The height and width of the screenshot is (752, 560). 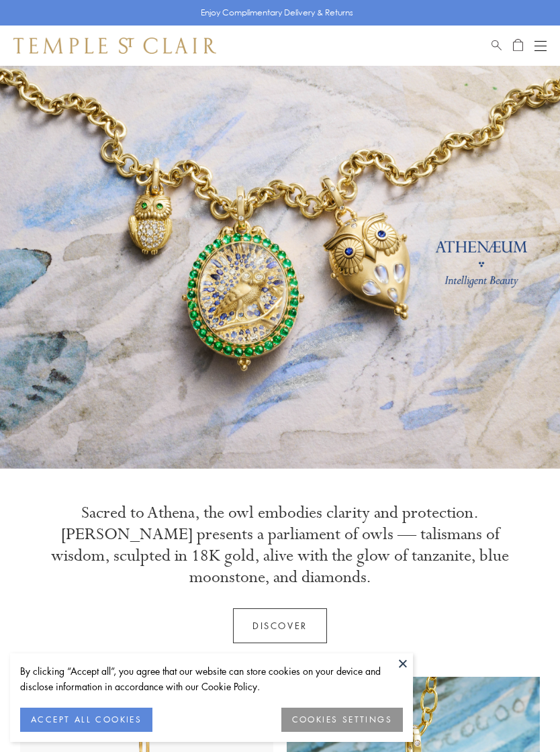 What do you see at coordinates (342, 720) in the screenshot?
I see `button: COOKIES SETTINGS` at bounding box center [342, 720].